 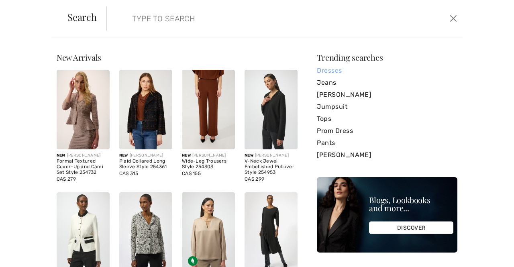 What do you see at coordinates (83, 110) in the screenshot?
I see `img: Formal Textured Cover-Up and Cami Set Style 254732. Sand` at bounding box center [83, 110].